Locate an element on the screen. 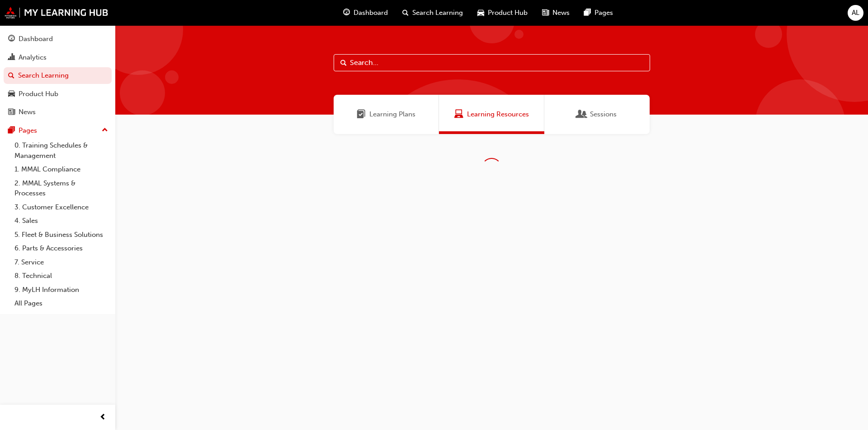  a: News is located at coordinates (58, 112).